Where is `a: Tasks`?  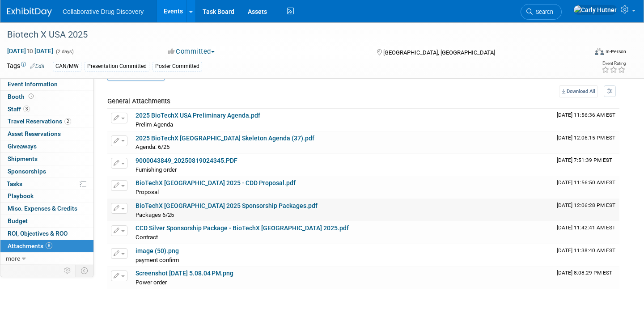 a: Tasks is located at coordinates (47, 184).